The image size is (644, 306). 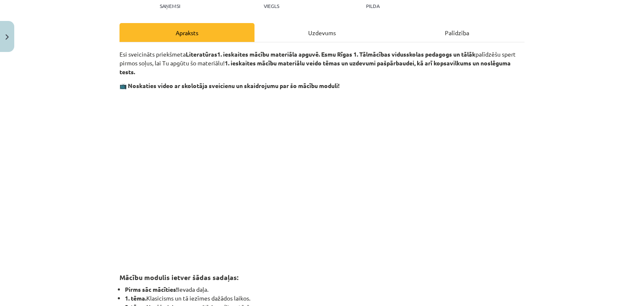 I want to click on strong: 1. tēma., so click(x=136, y=299).